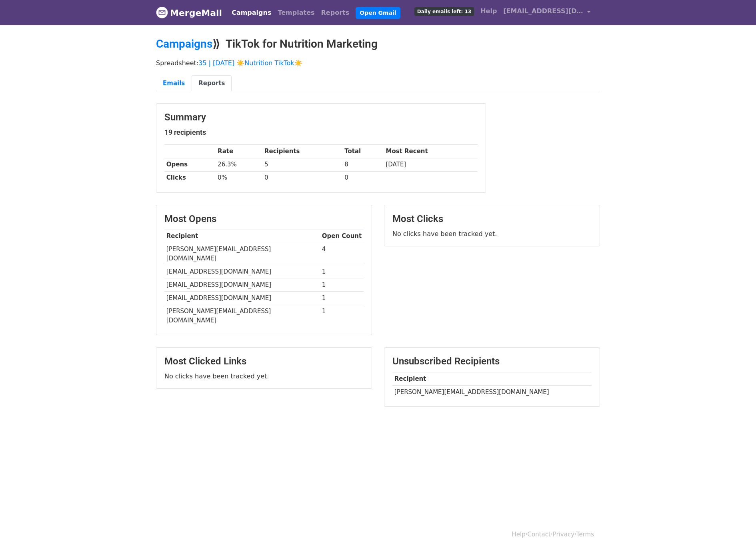 The image size is (756, 550). I want to click on h3: Most Clicks, so click(492, 219).